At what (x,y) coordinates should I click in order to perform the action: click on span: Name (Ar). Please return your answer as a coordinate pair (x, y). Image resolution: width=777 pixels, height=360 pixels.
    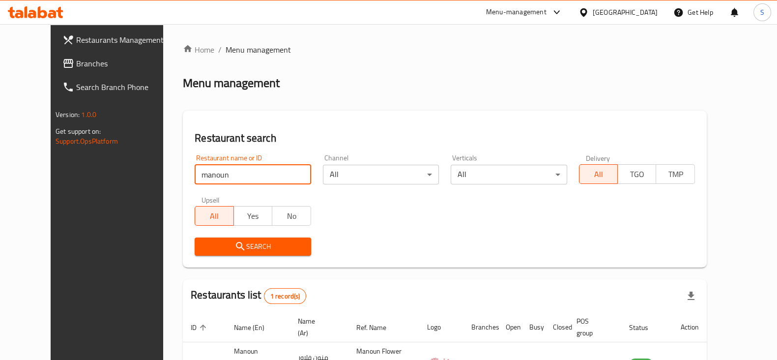
    Looking at the image, I should click on (317, 327).